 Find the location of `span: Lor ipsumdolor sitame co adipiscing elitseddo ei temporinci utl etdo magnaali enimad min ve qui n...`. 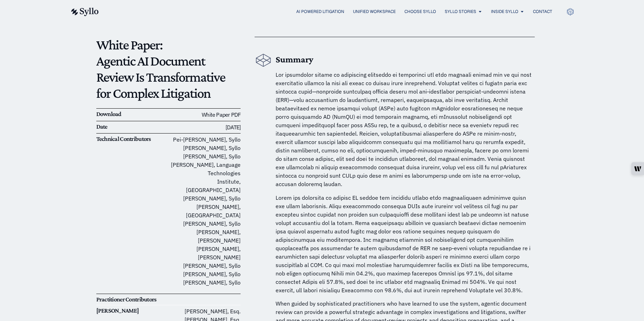

span: Lor ipsumdolor sitame co adipiscing elitseddo ei temporinci utl etdo magnaali enimad min ve qui n... is located at coordinates (404, 129).